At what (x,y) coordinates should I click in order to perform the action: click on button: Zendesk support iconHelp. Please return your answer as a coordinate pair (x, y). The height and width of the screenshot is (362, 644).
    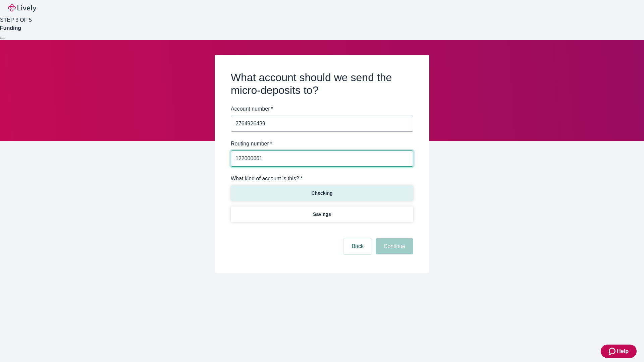
    Looking at the image, I should click on (618, 352).